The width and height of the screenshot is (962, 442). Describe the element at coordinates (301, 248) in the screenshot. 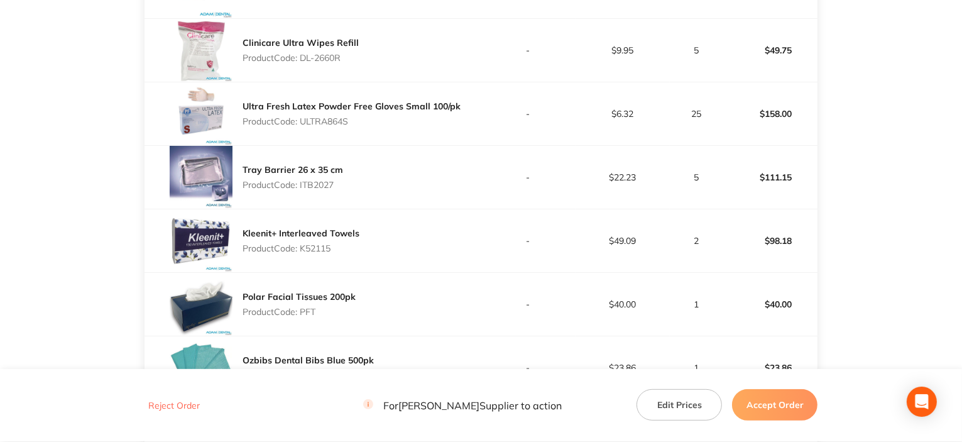

I see `p: Product Code: K52115` at that location.